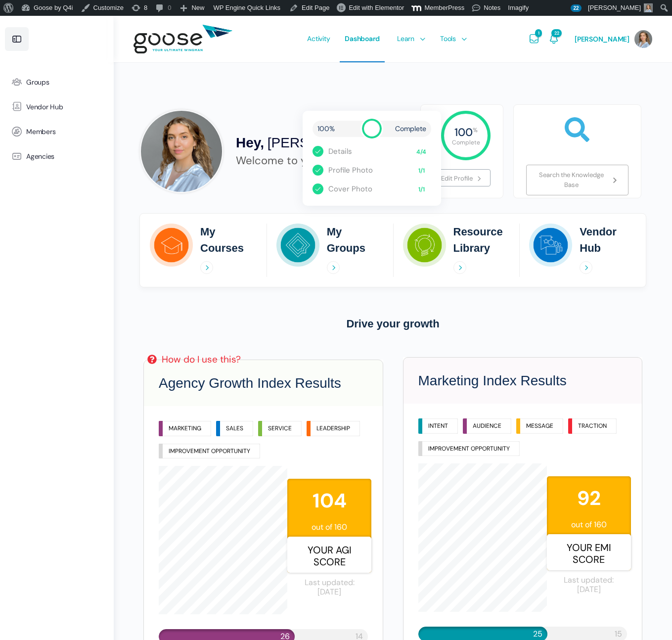 Image resolution: width=672 pixels, height=640 pixels. Describe the element at coordinates (487, 426) in the screenshot. I see `p: AUDIENCE` at that location.